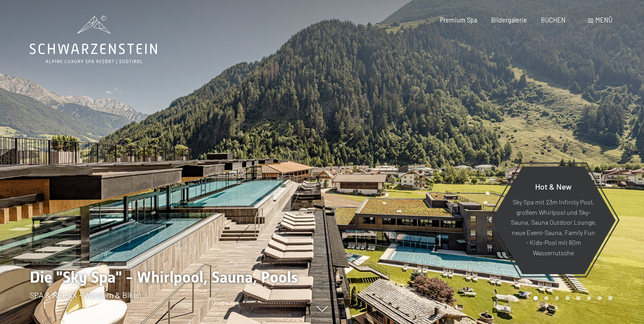 The width and height of the screenshot is (644, 324). What do you see at coordinates (571, 299) in the screenshot?
I see `div: Carousel Pagination` at bounding box center [571, 299].